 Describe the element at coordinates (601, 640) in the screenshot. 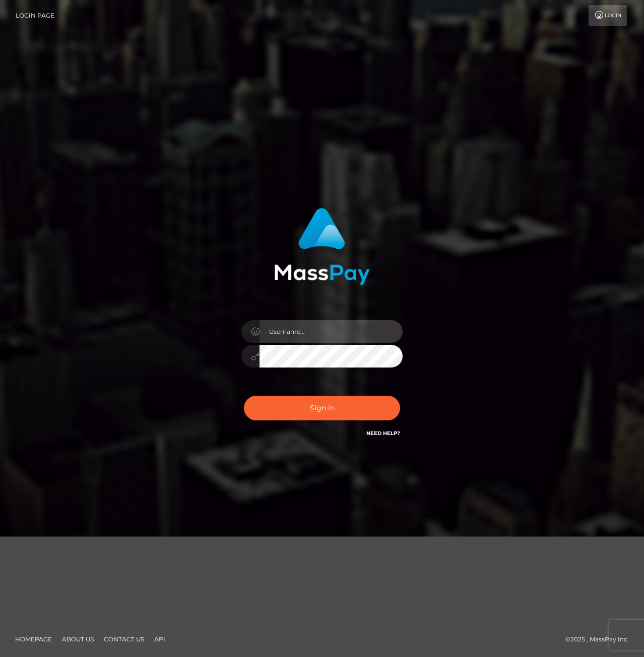

I see `div: © 2025 , MassPay Inc.` at that location.